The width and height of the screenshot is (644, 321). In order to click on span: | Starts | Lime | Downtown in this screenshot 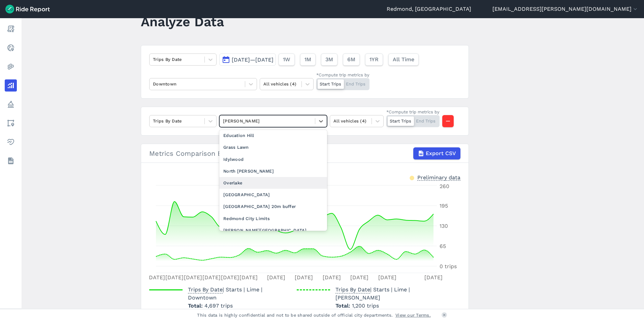, I will do `click(225, 294)`.